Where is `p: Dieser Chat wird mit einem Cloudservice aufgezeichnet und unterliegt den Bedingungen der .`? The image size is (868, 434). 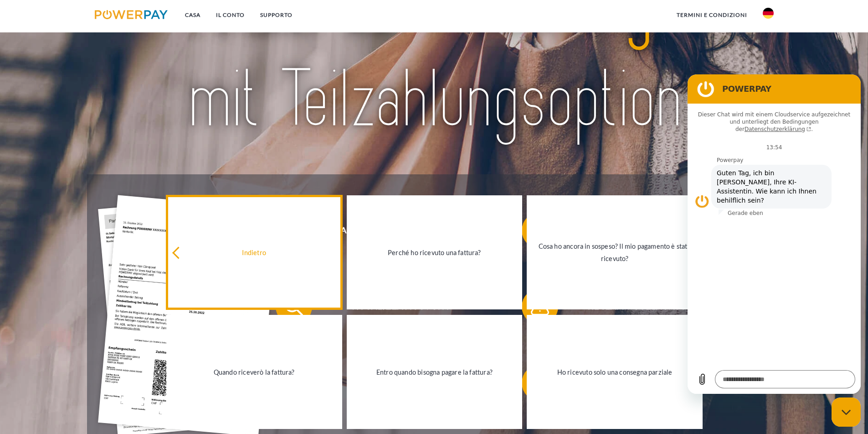 p: Dieser Chat wird mit einem Cloudservice aufgezeichnet und unterliegt den Bedingungen der . is located at coordinates (87, 48).